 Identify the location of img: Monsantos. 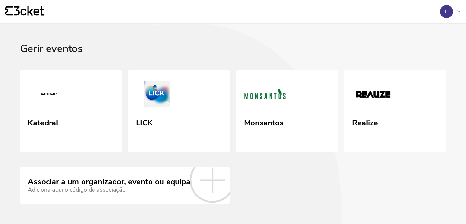
(265, 95).